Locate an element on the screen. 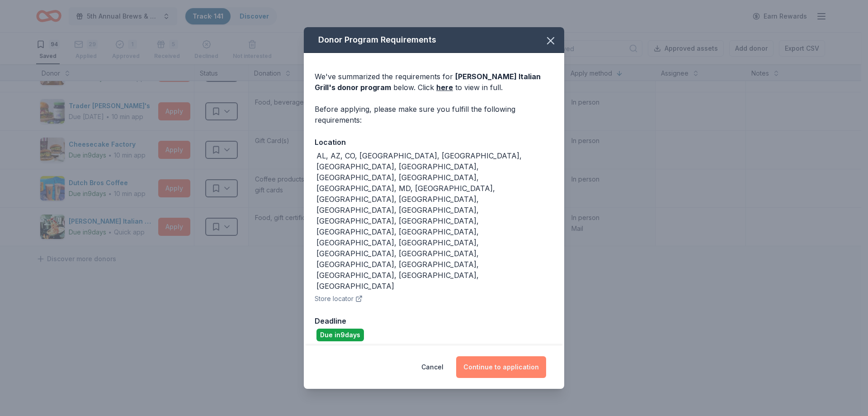 The image size is (868, 416). div: We've summarized the requirements for below. Click to view in full. is located at coordinates (434, 82).